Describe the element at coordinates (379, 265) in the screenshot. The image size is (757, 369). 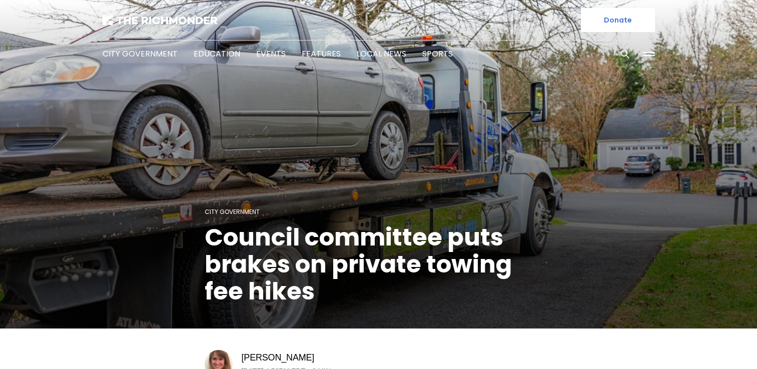
I see `h1: Council committee puts brakes on private towing fee hikes` at that location.